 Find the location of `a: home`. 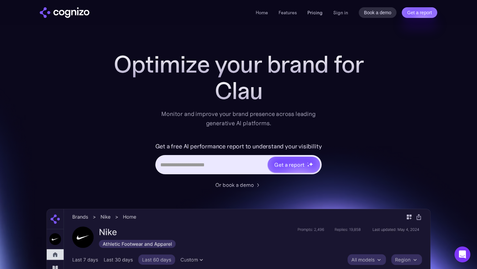

a: home is located at coordinates (65, 13).